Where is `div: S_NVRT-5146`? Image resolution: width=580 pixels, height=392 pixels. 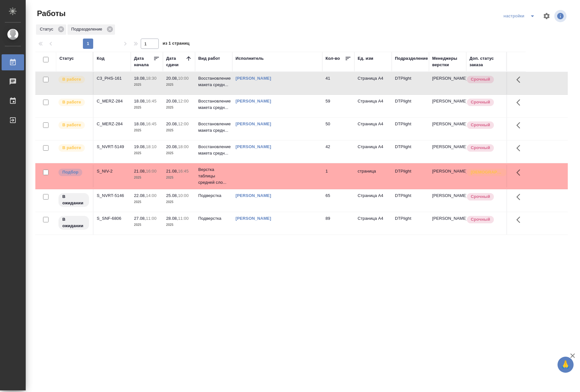 div: S_NVRT-5146 is located at coordinates (112, 196).